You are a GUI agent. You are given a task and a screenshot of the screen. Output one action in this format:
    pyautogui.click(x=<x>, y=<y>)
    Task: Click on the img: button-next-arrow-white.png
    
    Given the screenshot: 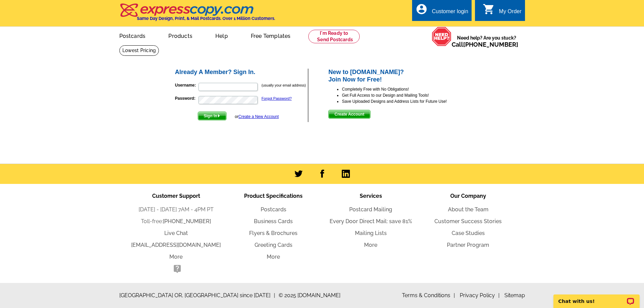 What is the action you would take?
    pyautogui.click(x=219, y=116)
    